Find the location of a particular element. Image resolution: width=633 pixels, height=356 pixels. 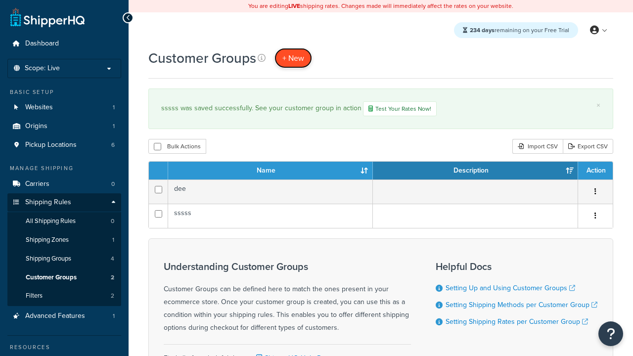

a: Setting Shipping Methods per Customer Group is located at coordinates (521, 304).